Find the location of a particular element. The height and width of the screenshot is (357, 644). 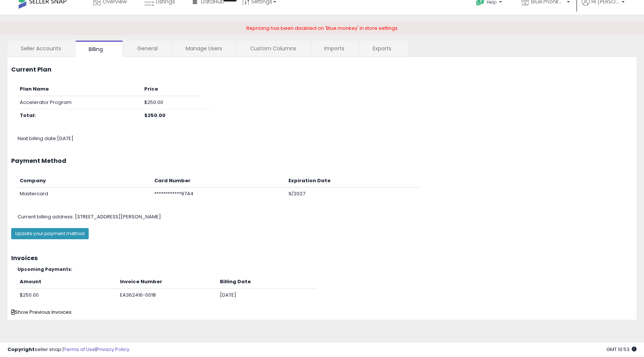

b: $250.00 is located at coordinates (155, 115).